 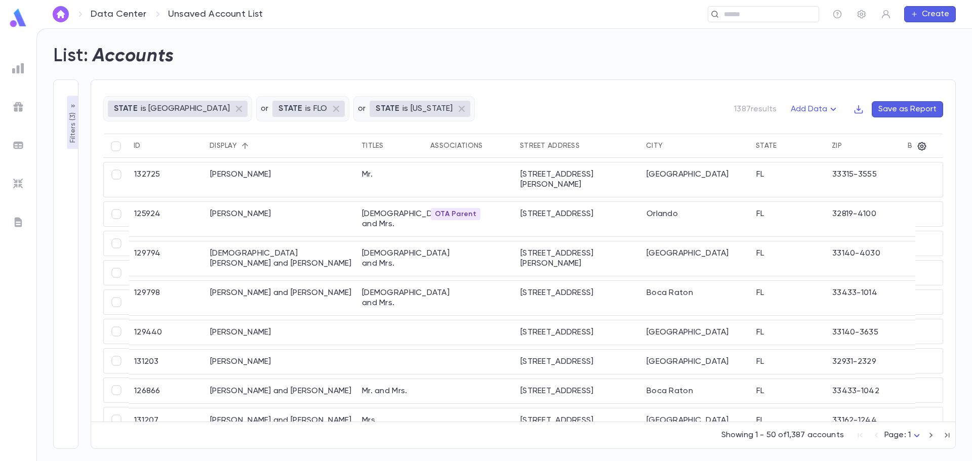 What do you see at coordinates (372, 146) in the screenshot?
I see `div: Titles` at bounding box center [372, 146].